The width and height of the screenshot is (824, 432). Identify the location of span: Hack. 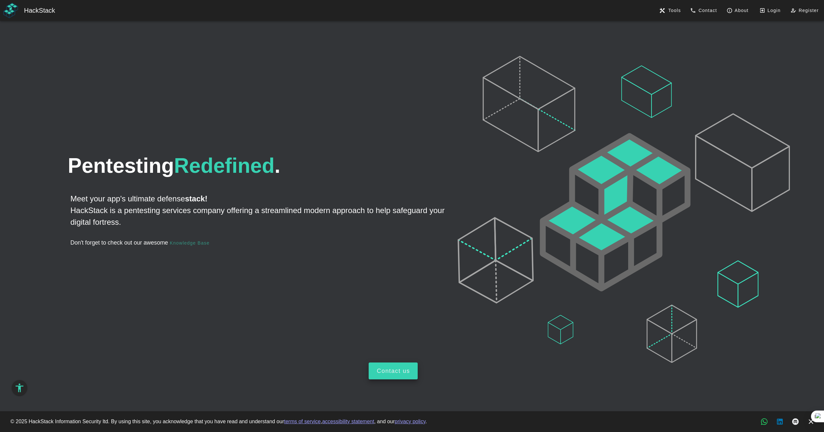
(32, 10).